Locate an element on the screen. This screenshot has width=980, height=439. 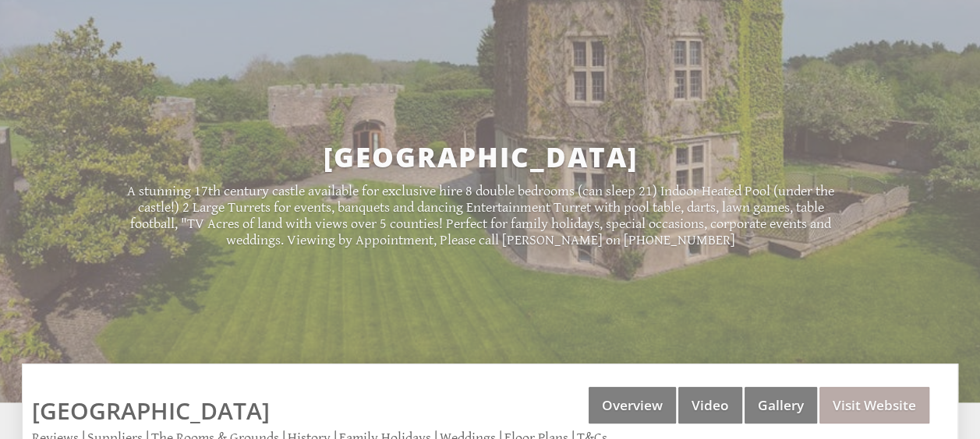
a: Video is located at coordinates (710, 405).